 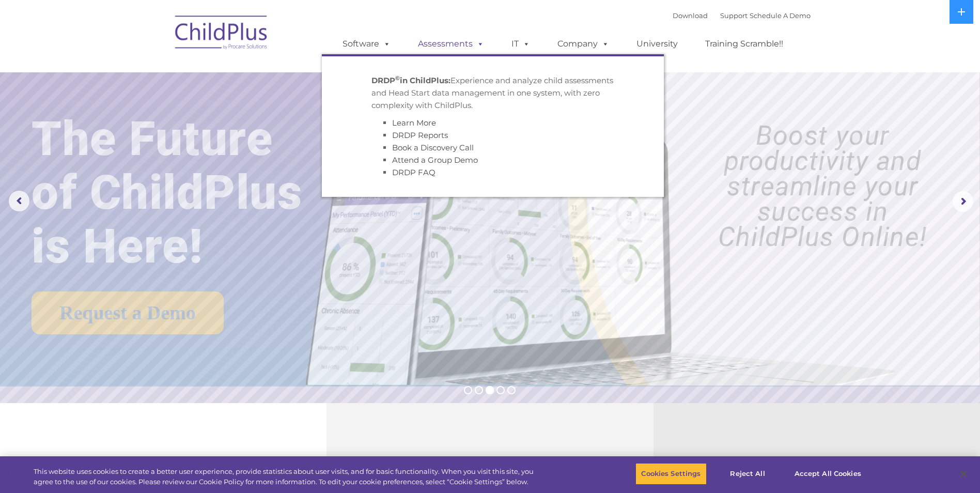 What do you see at coordinates (414, 123) in the screenshot?
I see `a: Learn More` at bounding box center [414, 123].